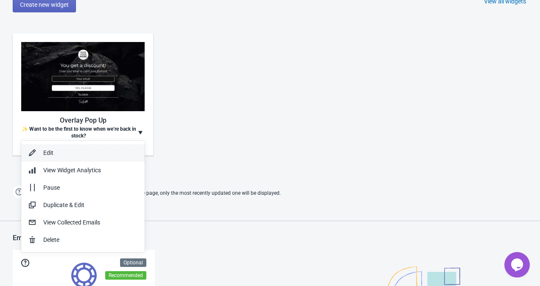  What do you see at coordinates (83, 153) in the screenshot?
I see `button: Edit` at bounding box center [83, 153].